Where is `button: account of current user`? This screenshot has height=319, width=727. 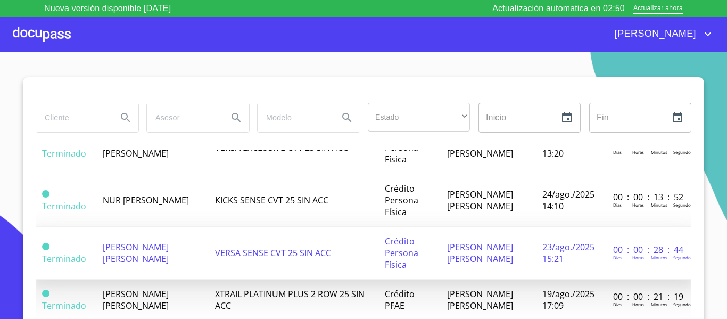
button: account of current user is located at coordinates (660, 34).